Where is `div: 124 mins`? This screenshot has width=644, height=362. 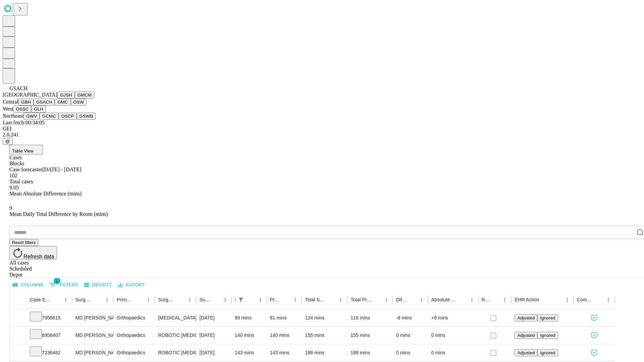 div: 124 mins is located at coordinates (324, 318).